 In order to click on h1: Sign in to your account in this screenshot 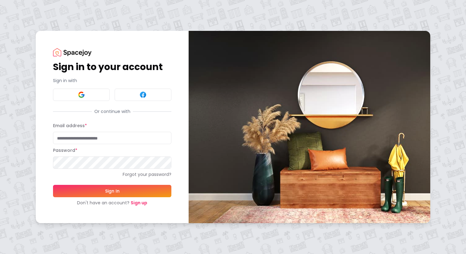, I will do `click(112, 67)`.